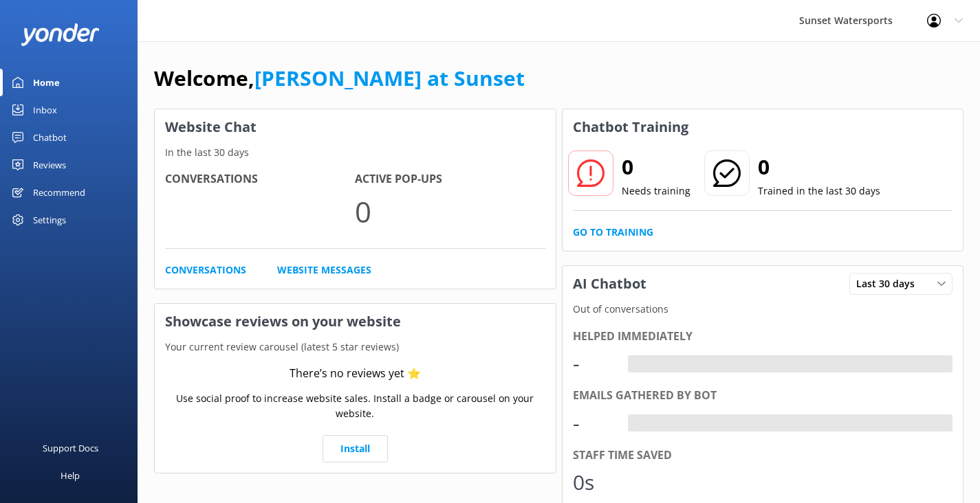  What do you see at coordinates (70, 476) in the screenshot?
I see `div: Help` at bounding box center [70, 476].